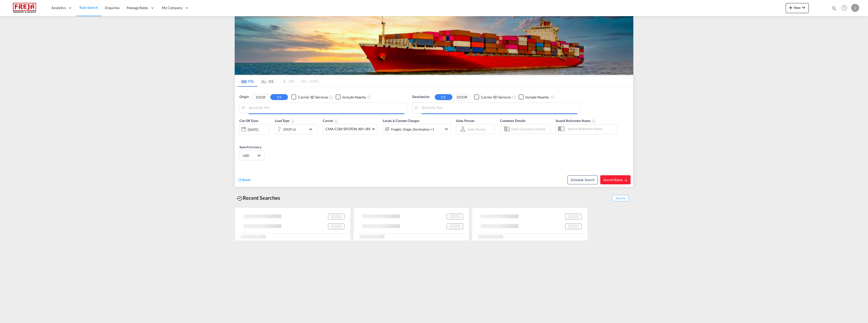 The image size is (868, 323). What do you see at coordinates (855, 8) in the screenshot?
I see `div: J` at bounding box center [855, 8].